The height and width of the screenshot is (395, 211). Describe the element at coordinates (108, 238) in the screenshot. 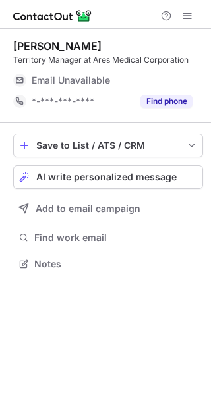

I see `button: Find work email` at that location.